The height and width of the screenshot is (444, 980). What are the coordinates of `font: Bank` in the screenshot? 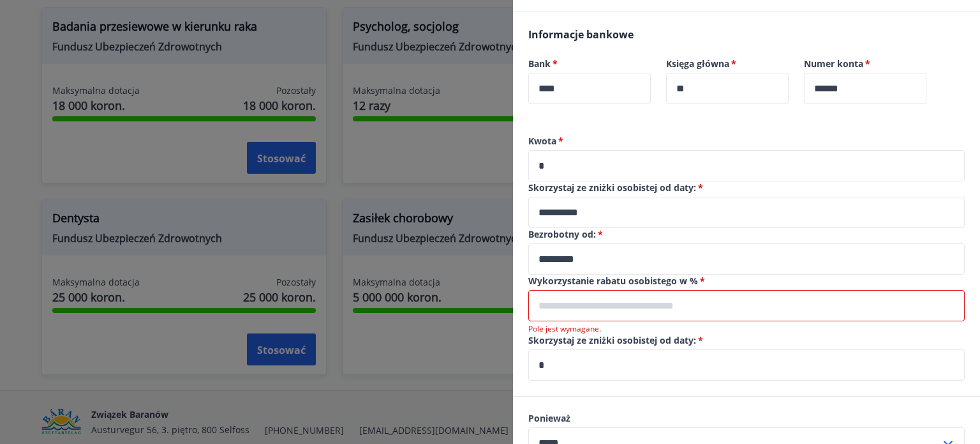 It's located at (539, 63).